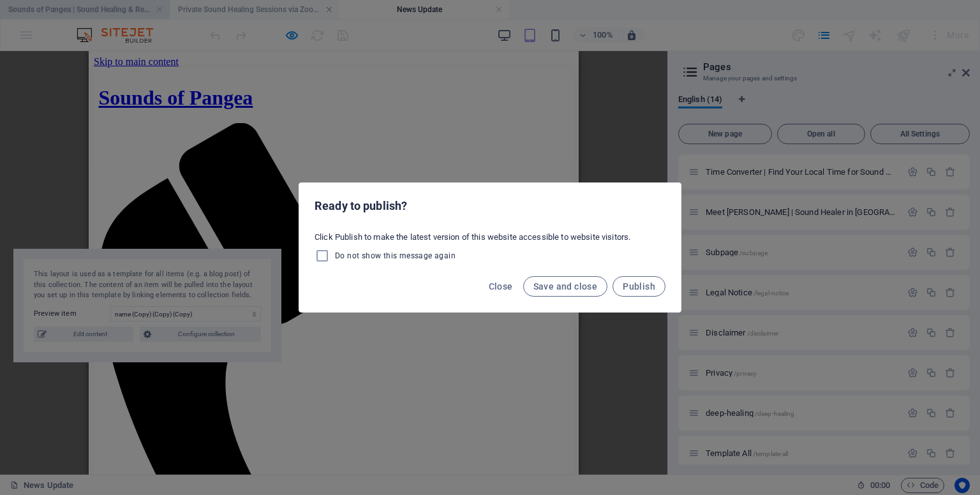 Image resolution: width=980 pixels, height=495 pixels. What do you see at coordinates (639, 286) in the screenshot?
I see `span: Publish` at bounding box center [639, 286].